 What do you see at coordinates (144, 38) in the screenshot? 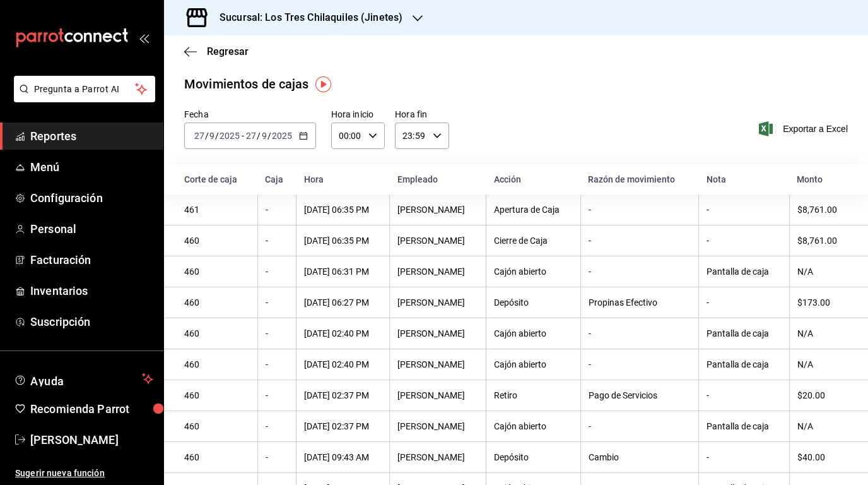
I see `button: open_drawer_menu` at bounding box center [144, 38].